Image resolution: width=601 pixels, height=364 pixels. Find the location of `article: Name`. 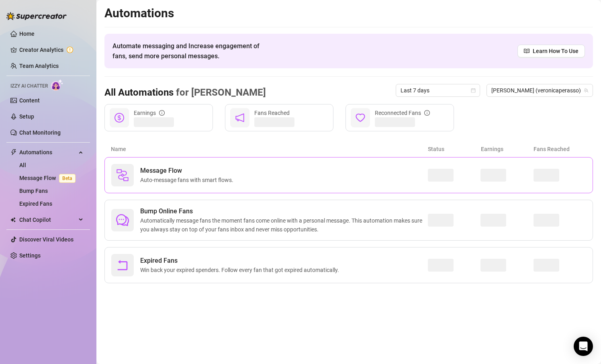

article: Name is located at coordinates (269, 149).